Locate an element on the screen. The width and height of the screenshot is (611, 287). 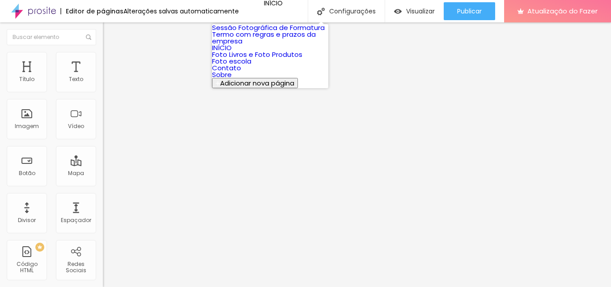
font: Imagem is located at coordinates (27, 126).